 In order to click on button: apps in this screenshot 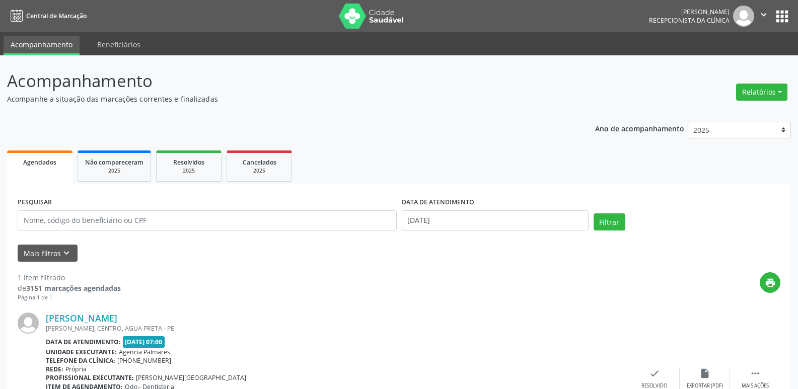, I will do `click(782, 16)`.